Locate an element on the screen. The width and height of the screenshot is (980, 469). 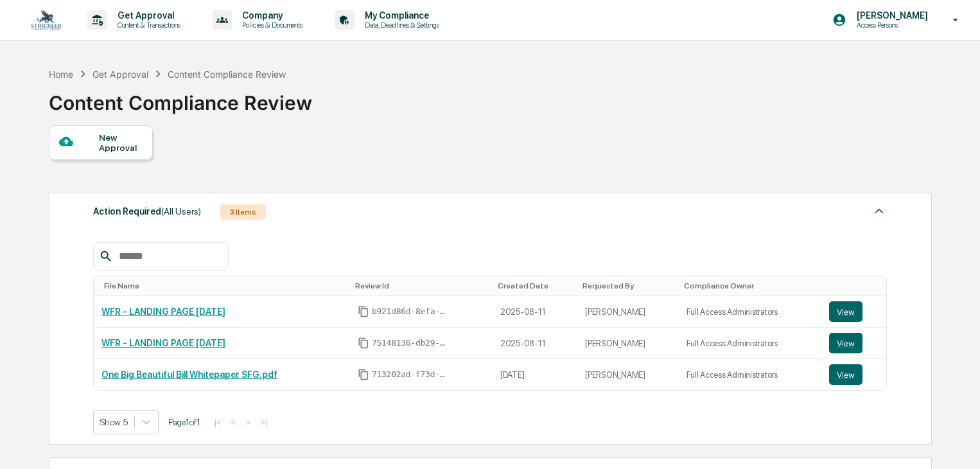
p: Access Persons is located at coordinates (890, 25).